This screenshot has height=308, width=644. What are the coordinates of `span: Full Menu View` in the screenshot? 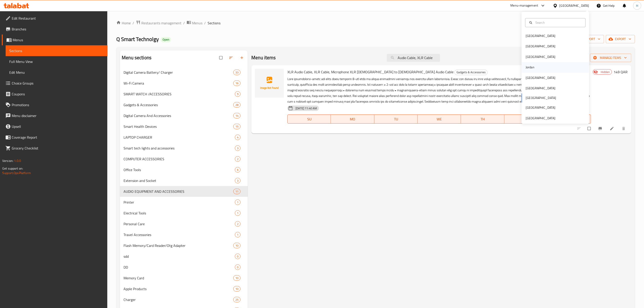 It's located at (56, 62).